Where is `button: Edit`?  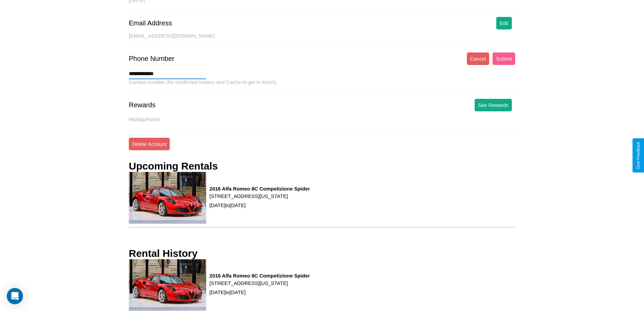 button: Edit is located at coordinates (504, 23).